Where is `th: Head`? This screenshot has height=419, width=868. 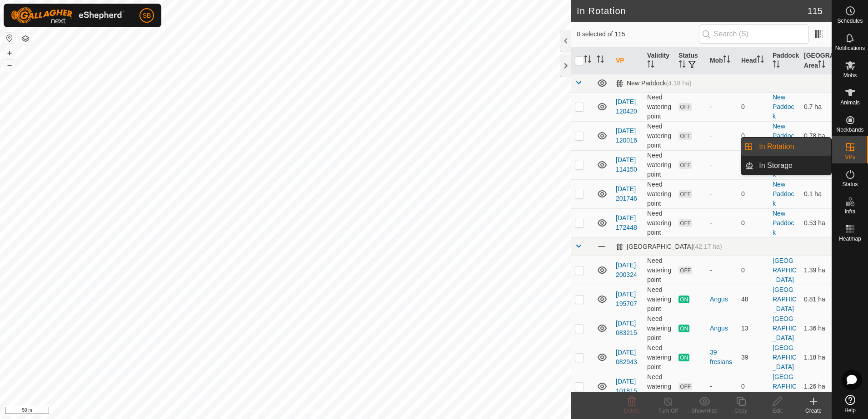 th: Head is located at coordinates (753, 61).